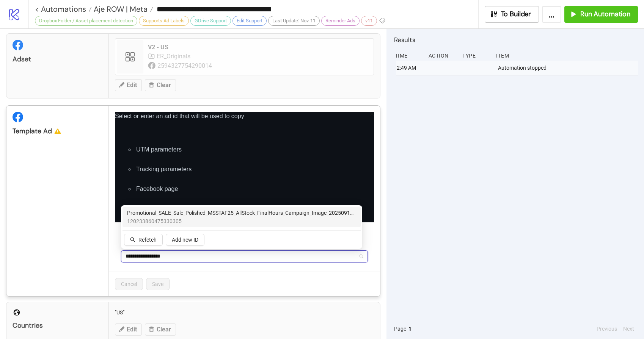  Describe the element at coordinates (372, 114) in the screenshot. I see `span: close` at that location.